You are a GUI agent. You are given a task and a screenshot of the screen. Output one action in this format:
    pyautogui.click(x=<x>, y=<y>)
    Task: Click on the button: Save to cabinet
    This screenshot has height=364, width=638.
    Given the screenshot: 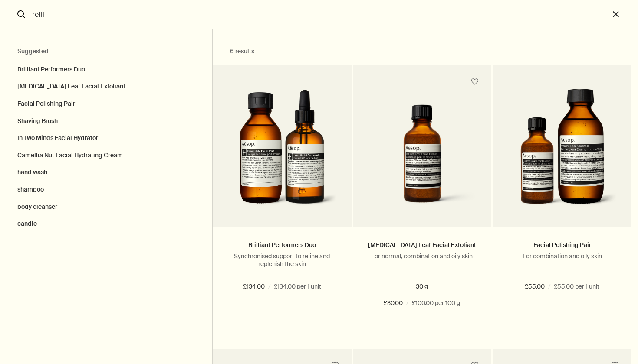 What is the action you would take?
    pyautogui.click(x=475, y=82)
    